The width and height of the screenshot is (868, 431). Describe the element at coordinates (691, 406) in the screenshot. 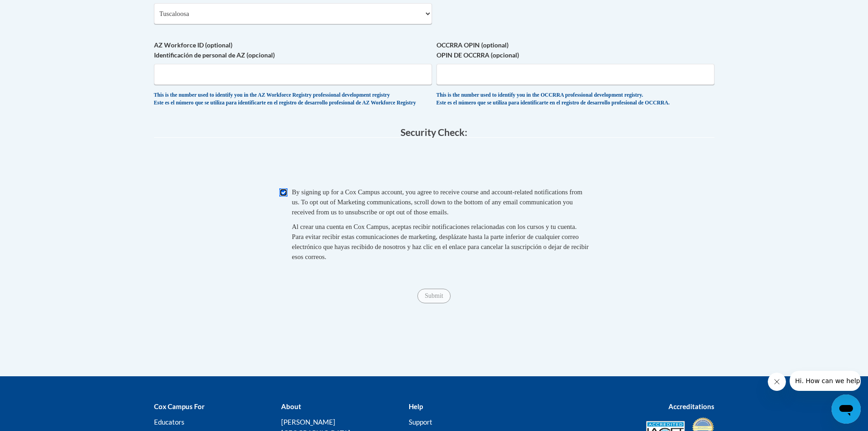

I see `b: Accreditations` at that location.